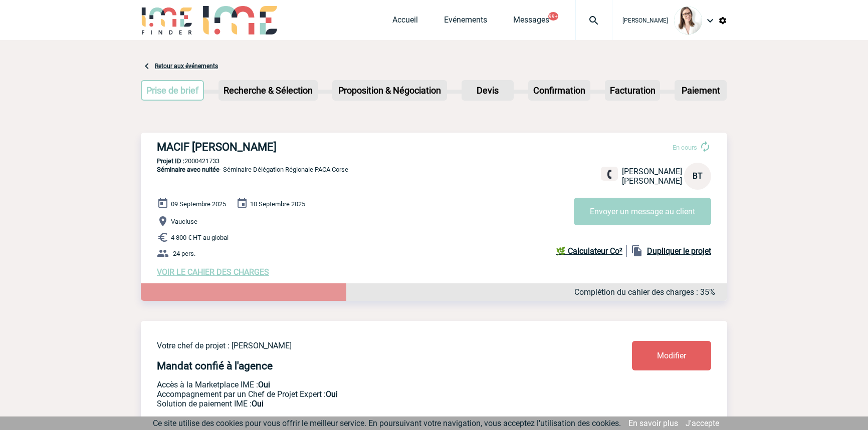  Describe the element at coordinates (186, 66) in the screenshot. I see `a: Retour aux événements` at that location.